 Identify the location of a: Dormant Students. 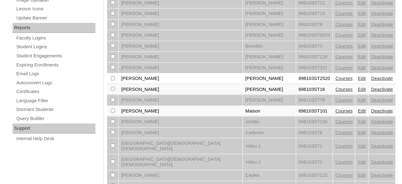
(56, 110).